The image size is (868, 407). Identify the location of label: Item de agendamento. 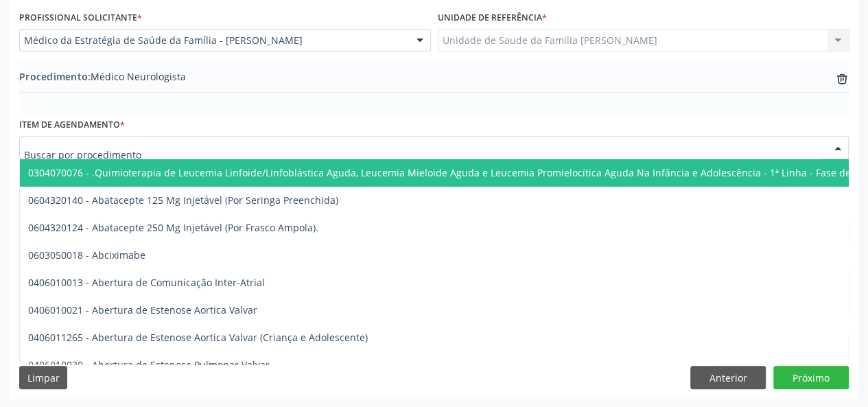
(72, 125).